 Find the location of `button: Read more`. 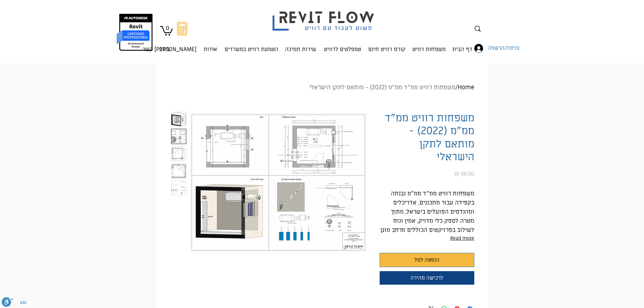

button: Read more is located at coordinates (427, 238).